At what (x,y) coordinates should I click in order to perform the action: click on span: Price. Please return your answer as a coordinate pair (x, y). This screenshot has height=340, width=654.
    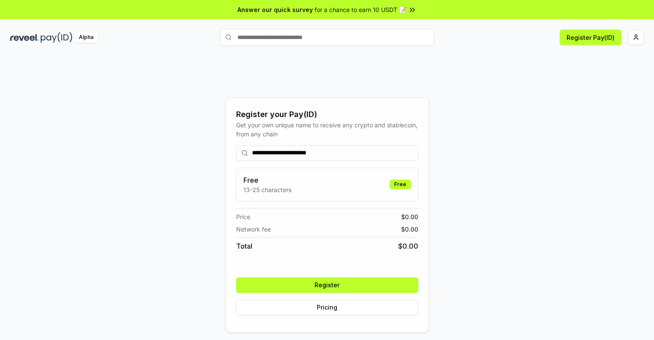
    Looking at the image, I should click on (243, 216).